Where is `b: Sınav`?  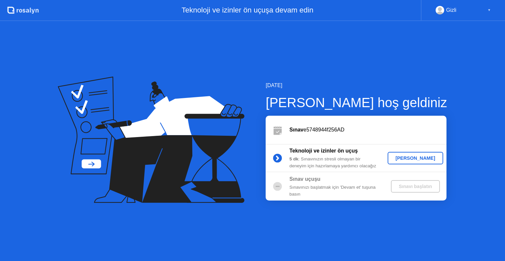
b: Sınav is located at coordinates (296, 130).